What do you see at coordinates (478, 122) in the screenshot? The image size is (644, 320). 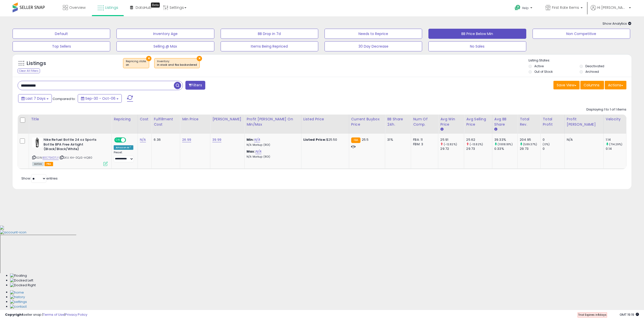 I see `div: Avg Selling Price` at bounding box center [478, 122].